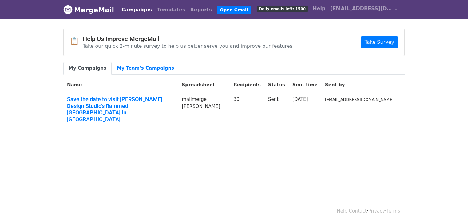  Describe the element at coordinates (380, 42) in the screenshot. I see `a: Take Survey` at that location.